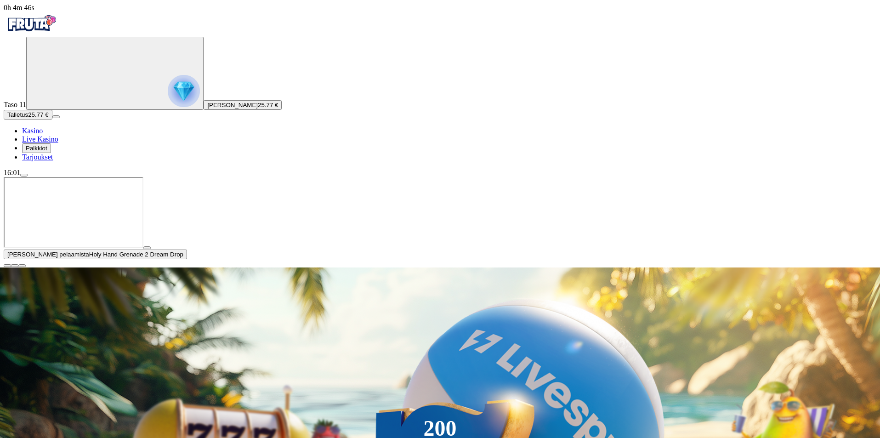 Image resolution: width=880 pixels, height=438 pixels. Describe the element at coordinates (440, 429) in the screenshot. I see `div: 200` at that location.